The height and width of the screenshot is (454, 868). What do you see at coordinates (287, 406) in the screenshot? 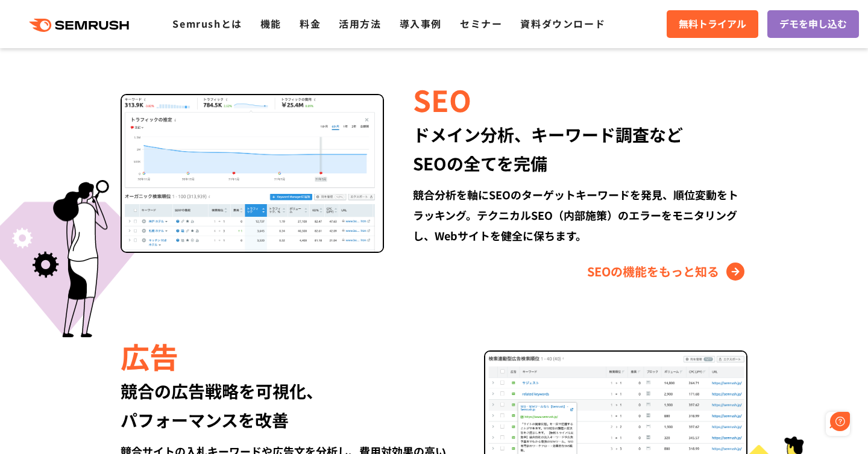
I see `div: 競合の広告戦略を可視化、 パフォーマンスを改善` at bounding box center [287, 406].